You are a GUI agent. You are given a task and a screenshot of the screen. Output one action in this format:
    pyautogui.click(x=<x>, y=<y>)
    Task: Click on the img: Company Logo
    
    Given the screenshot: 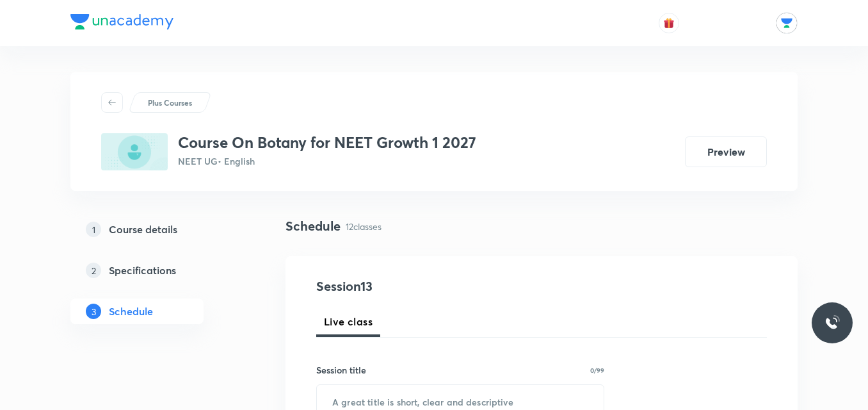 What is the action you would take?
    pyautogui.click(x=122, y=22)
    